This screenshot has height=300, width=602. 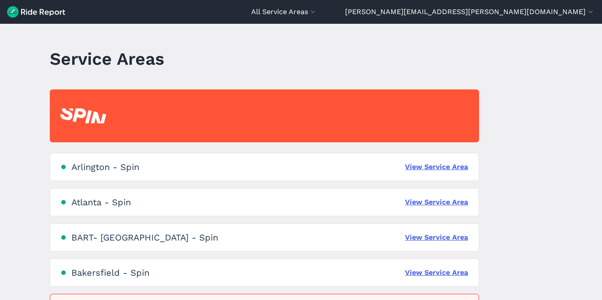 What do you see at coordinates (83, 116) in the screenshot?
I see `img: Spin` at bounding box center [83, 116].